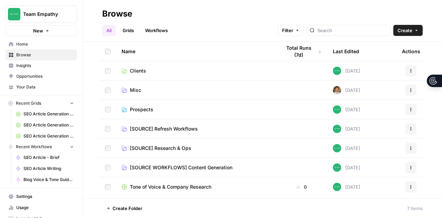  I want to click on div: Total Runs (7d), so click(302, 51).